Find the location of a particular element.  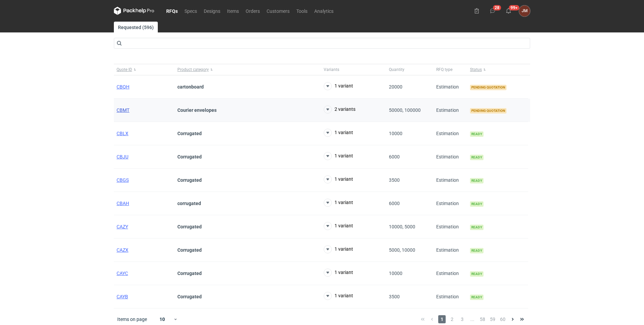

button: 2 variants is located at coordinates (340, 109).